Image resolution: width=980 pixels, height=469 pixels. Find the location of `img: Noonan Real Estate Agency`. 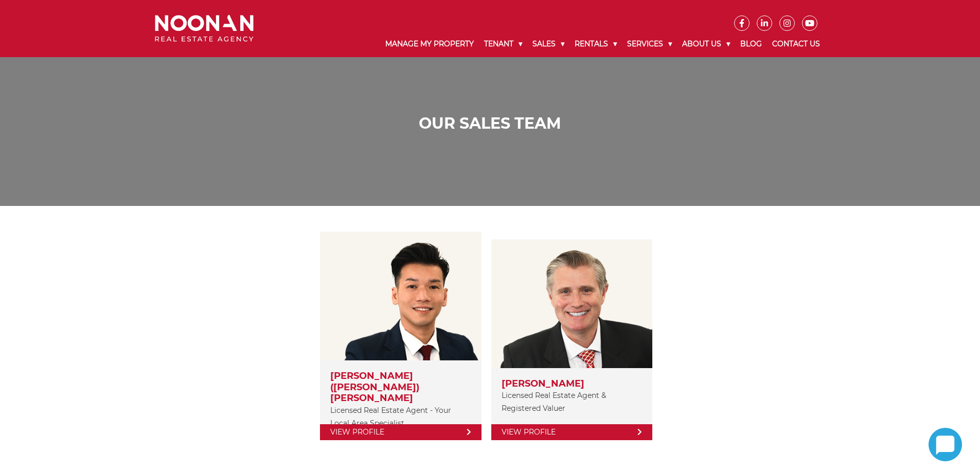

img: Noonan Real Estate Agency is located at coordinates (204, 29).